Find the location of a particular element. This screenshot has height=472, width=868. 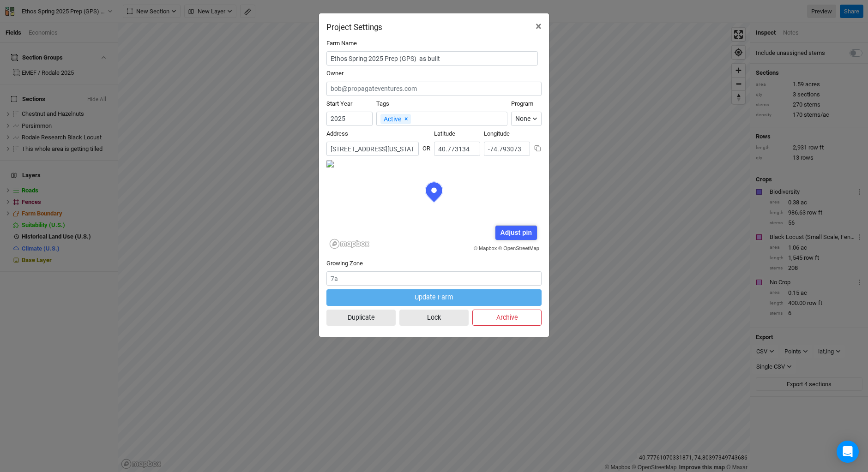

label: Farm Name is located at coordinates (341, 43).